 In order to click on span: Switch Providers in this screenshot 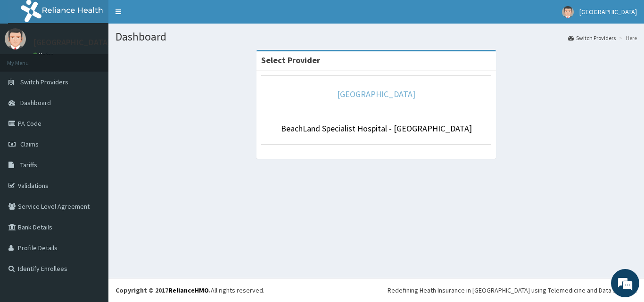, I will do `click(44, 82)`.